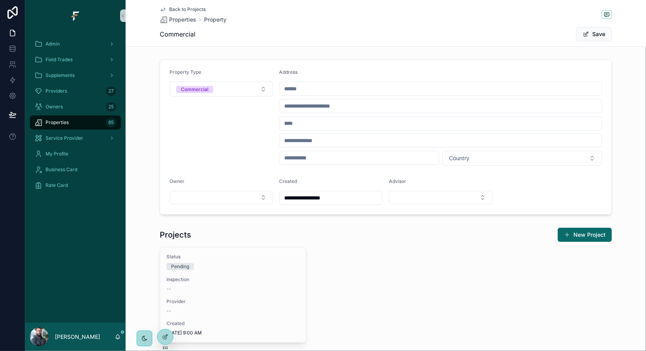 The height and width of the screenshot is (351, 646). I want to click on img: App logo, so click(75, 16).